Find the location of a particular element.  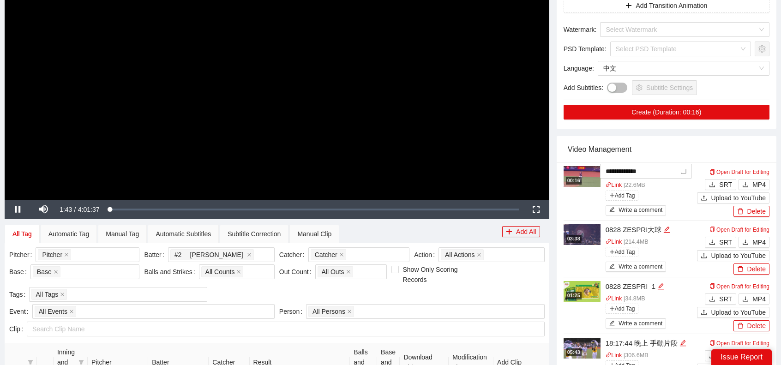

p: | 214.4 MB is located at coordinates (651, 242).